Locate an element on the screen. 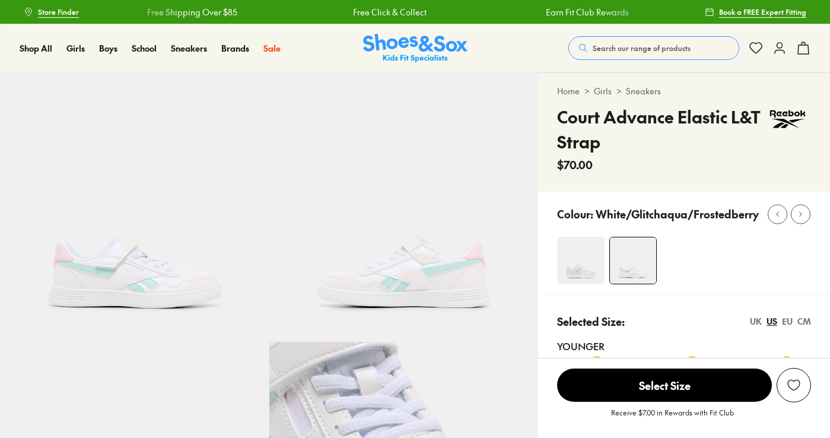  a: Home is located at coordinates (568, 91).